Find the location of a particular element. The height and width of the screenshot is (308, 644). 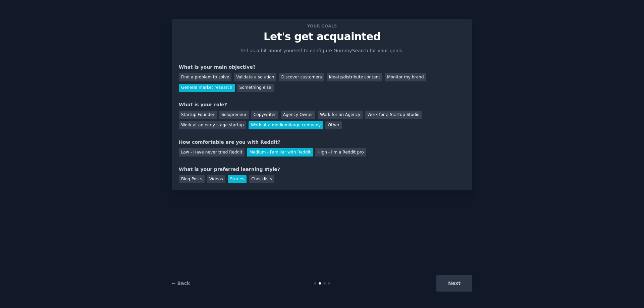

div: Find a problem to solve is located at coordinates (205, 77).